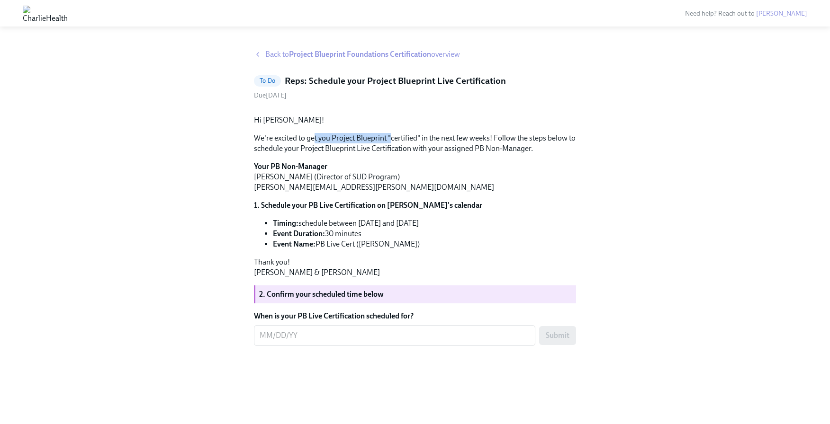  I want to click on strong: Event Duration:, so click(299, 233).